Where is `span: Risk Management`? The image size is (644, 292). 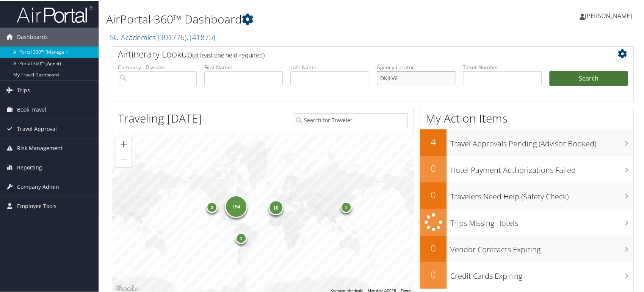 span: Risk Management is located at coordinates (40, 147).